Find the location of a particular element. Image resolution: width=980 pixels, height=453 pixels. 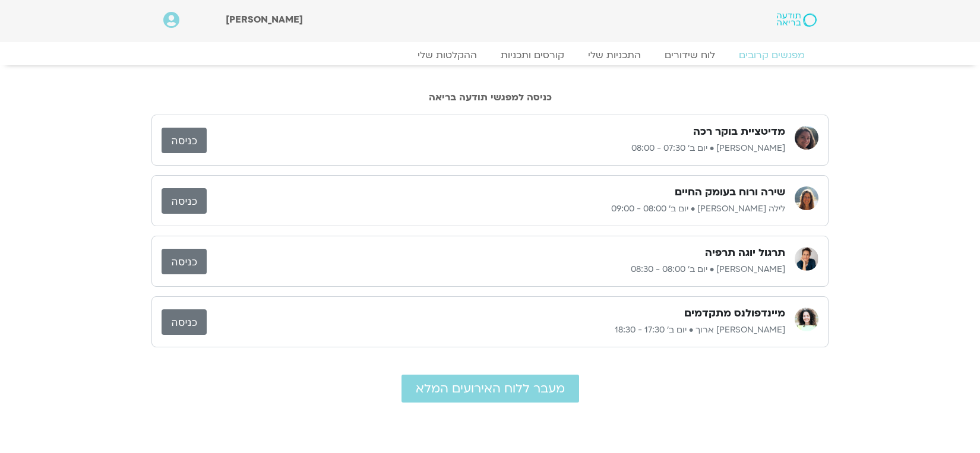

a: מעבר ללוח האירועים המלא is located at coordinates (490, 389).